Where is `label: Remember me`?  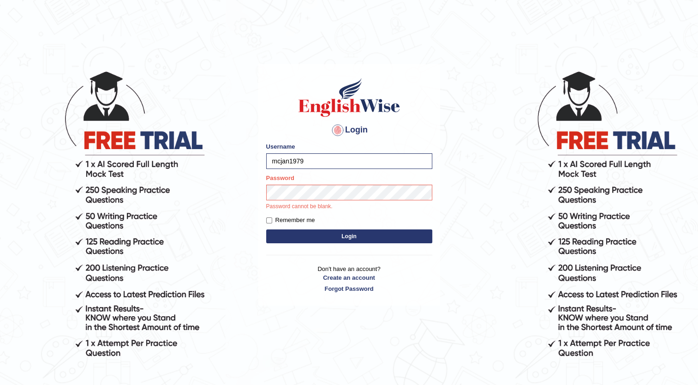
label: Remember me is located at coordinates (291, 220).